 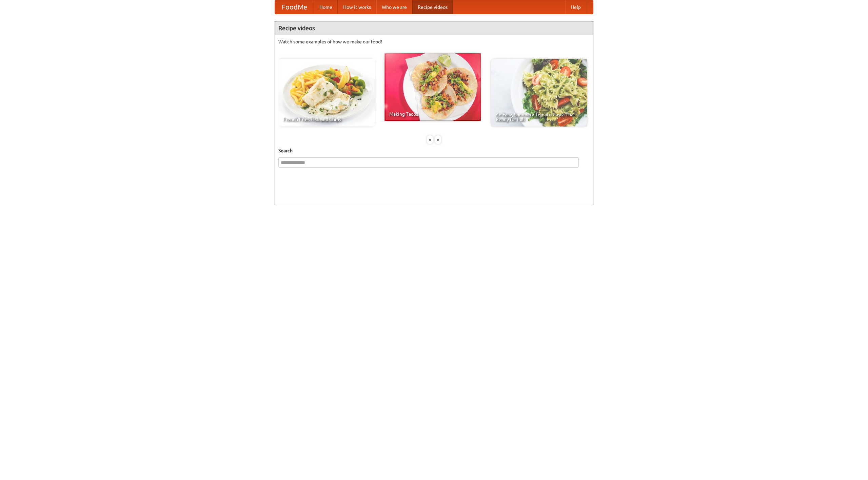 What do you see at coordinates (394, 7) in the screenshot?
I see `a: Who we are` at bounding box center [394, 7].